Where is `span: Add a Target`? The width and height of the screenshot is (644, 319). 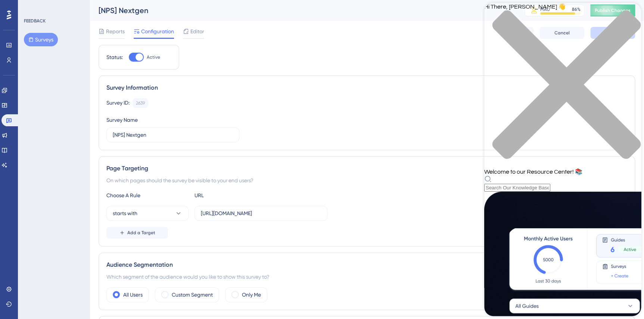
span: Add a Target is located at coordinates (141, 233).